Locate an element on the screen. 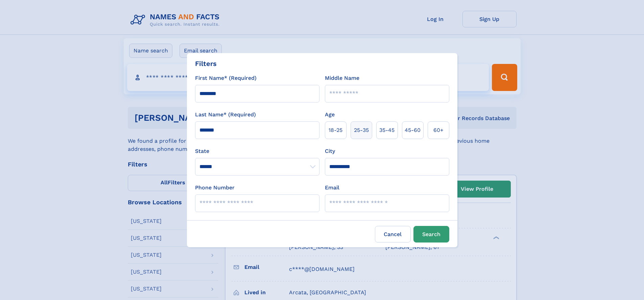 Image resolution: width=644 pixels, height=300 pixels. span: 35‑45 is located at coordinates (387, 130).